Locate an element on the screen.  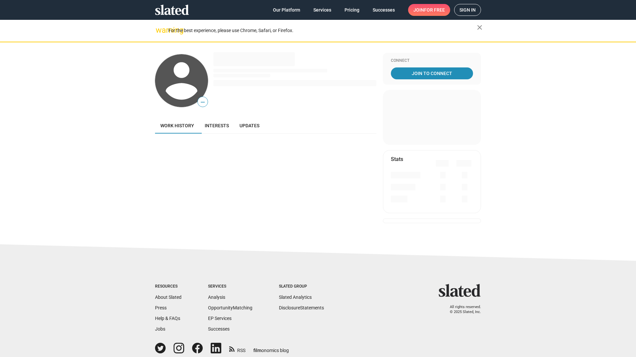
a: RSS is located at coordinates (237, 349).